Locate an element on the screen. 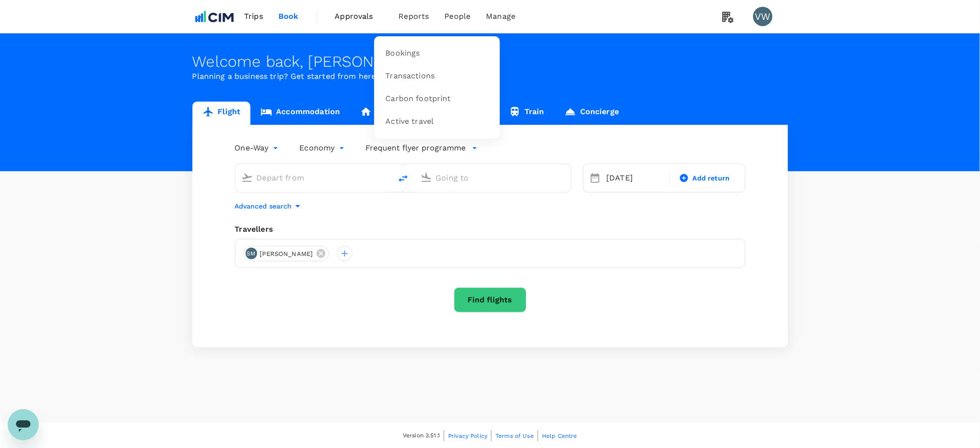  button: delete is located at coordinates (403, 178).